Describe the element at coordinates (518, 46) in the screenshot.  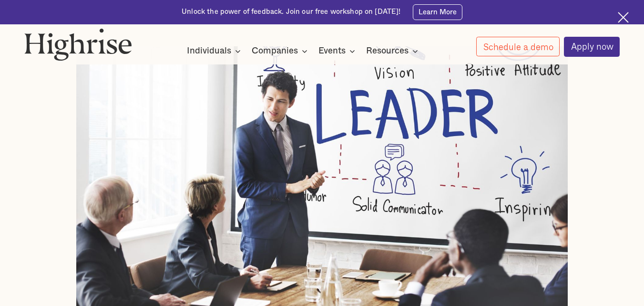
I see `a: Schedule a demo` at that location.